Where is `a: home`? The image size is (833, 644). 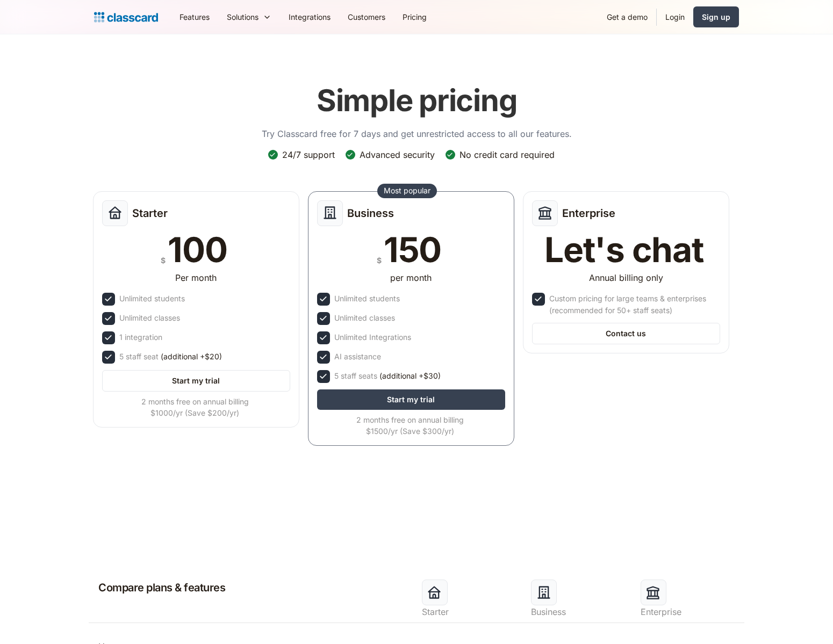 a: home is located at coordinates (126, 17).